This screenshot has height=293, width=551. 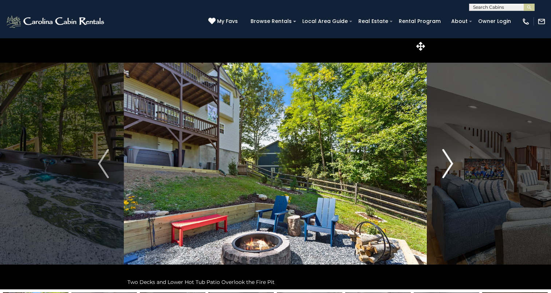 What do you see at coordinates (526, 21) in the screenshot?
I see `img: phone-regular-white.png` at bounding box center [526, 21].